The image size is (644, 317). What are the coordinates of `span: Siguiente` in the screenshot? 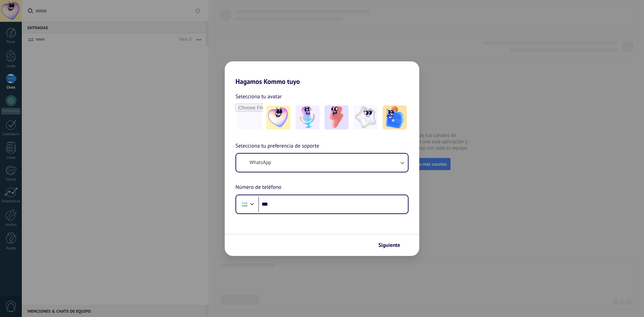 It's located at (389, 245).